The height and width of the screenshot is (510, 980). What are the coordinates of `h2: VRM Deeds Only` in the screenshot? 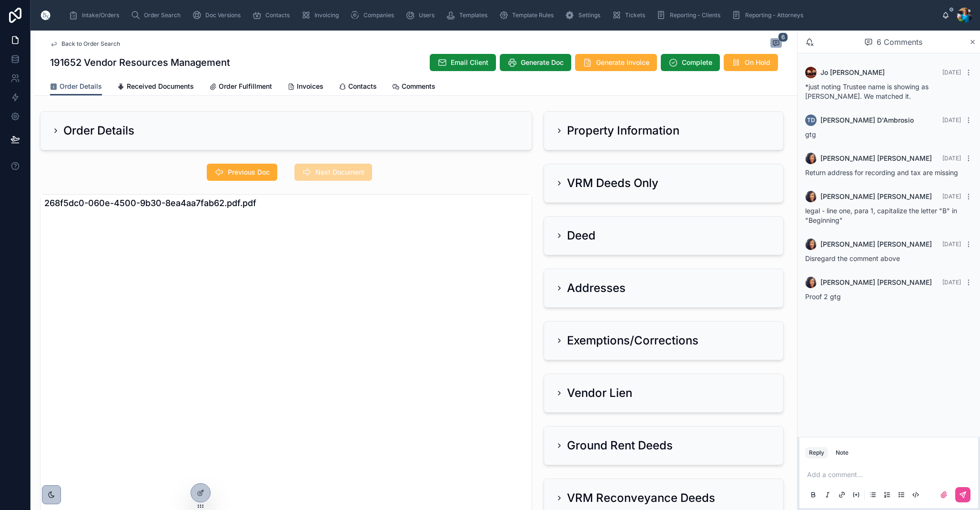 It's located at (613, 183).